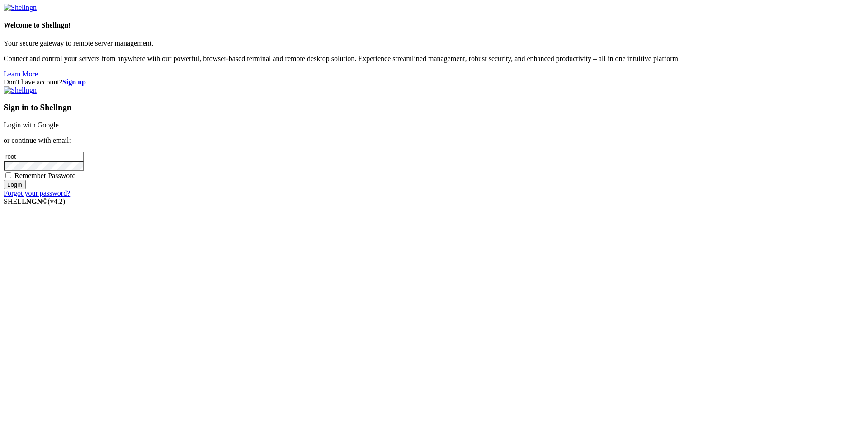 The width and height of the screenshot is (868, 427). Describe the element at coordinates (74, 82) in the screenshot. I see `strong: Sign up` at that location.